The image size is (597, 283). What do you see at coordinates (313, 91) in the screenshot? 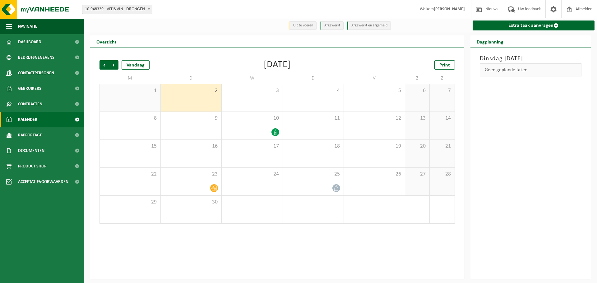
I see `span: 4` at bounding box center [313, 91].